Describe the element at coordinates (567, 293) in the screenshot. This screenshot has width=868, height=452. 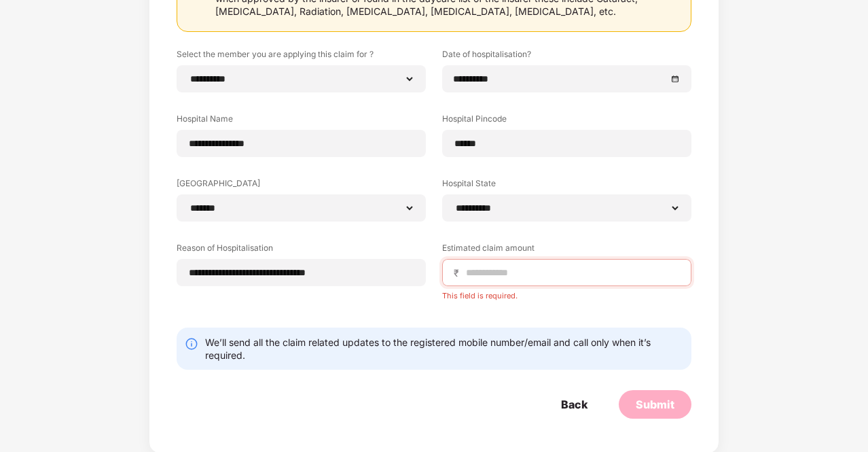
I see `div: This field is required.` at that location.